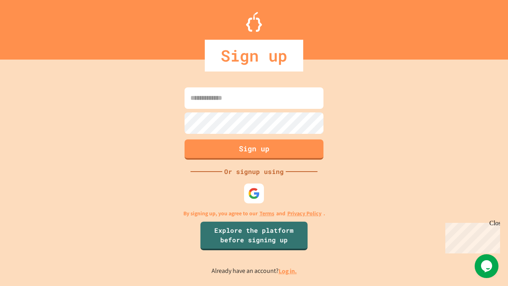 The width and height of the screenshot is (508, 286). Describe the element at coordinates (254, 22) in the screenshot. I see `img: Logo.svg` at that location.